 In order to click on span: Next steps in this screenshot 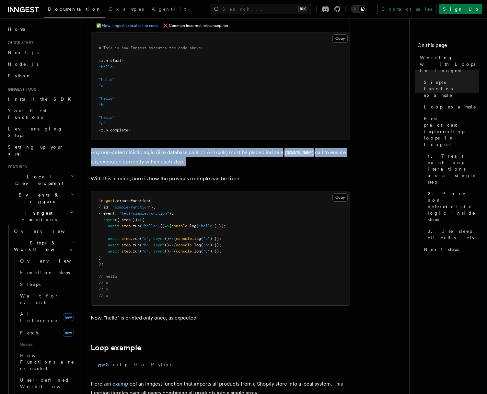, I will do `click(441, 249)`.